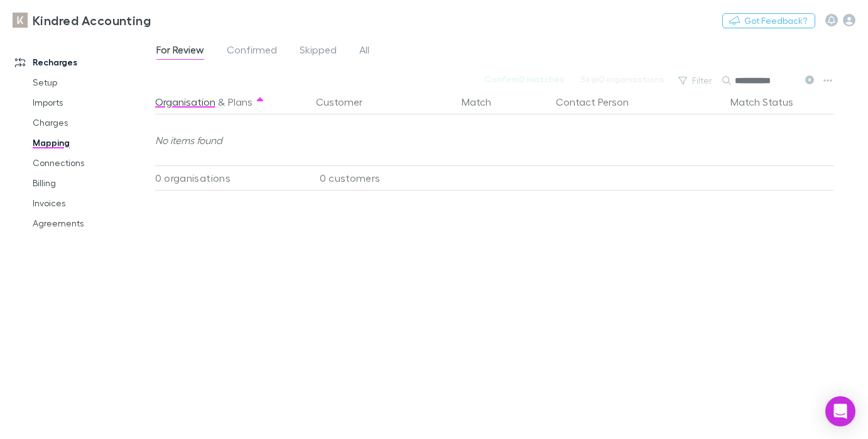 The image size is (868, 439). I want to click on button: Filter, so click(696, 81).